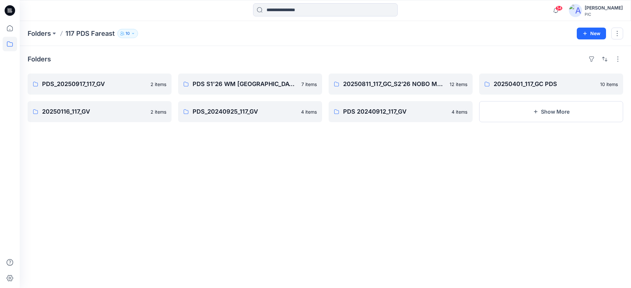 This screenshot has width=631, height=288. What do you see at coordinates (100, 112) in the screenshot?
I see `a: 20250116_117_GV2 items` at bounding box center [100, 112].